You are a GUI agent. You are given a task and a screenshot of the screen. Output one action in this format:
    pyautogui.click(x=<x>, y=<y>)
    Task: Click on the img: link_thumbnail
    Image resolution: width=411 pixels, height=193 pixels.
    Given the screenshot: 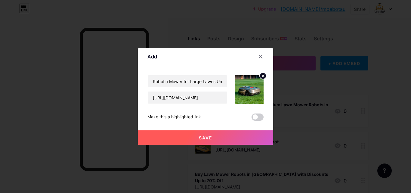 What is the action you would take?
    pyautogui.click(x=249, y=89)
    